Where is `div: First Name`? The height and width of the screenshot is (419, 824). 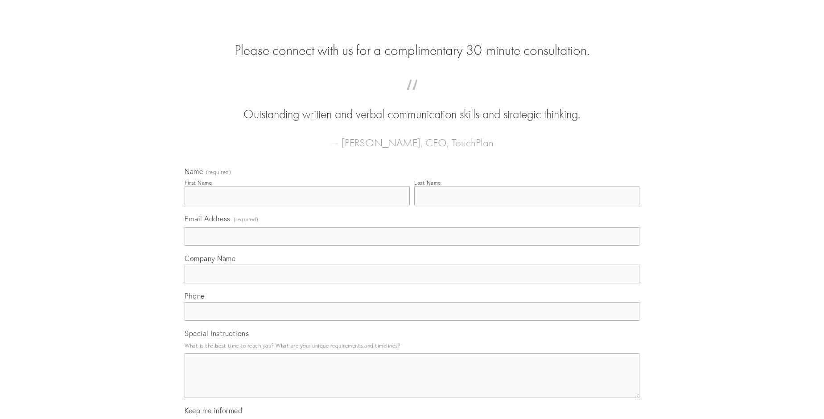 div: First Name is located at coordinates (198, 182).